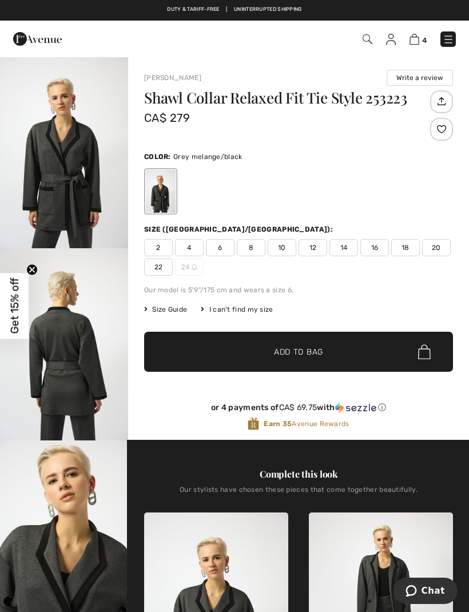  Describe the element at coordinates (298, 407) in the screenshot. I see `span: CA$ 69.75` at that location.